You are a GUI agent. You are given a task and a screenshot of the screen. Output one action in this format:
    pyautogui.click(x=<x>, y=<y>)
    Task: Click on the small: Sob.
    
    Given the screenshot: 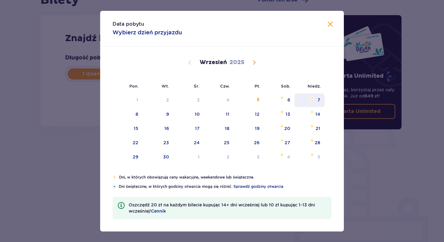 What is the action you would take?
    pyautogui.click(x=285, y=86)
    